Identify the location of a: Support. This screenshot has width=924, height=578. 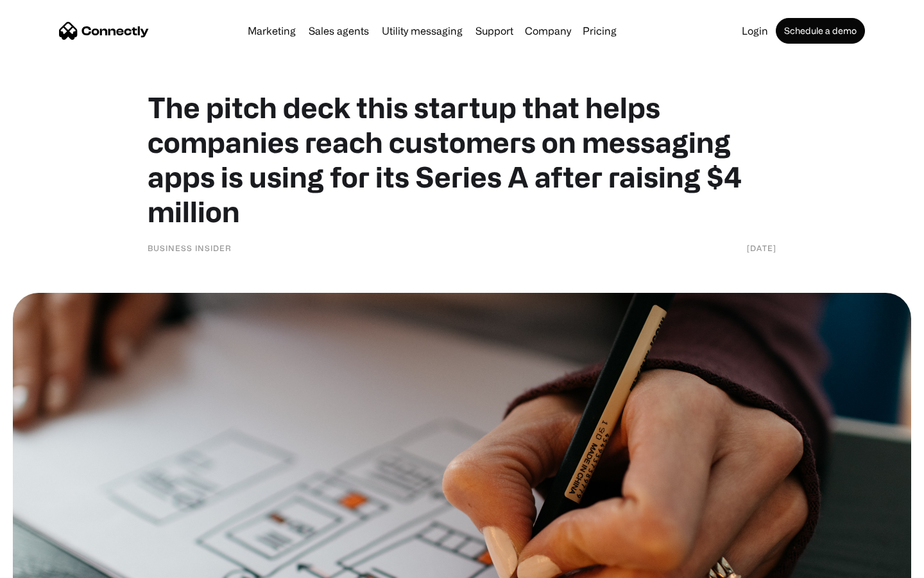
(494, 31).